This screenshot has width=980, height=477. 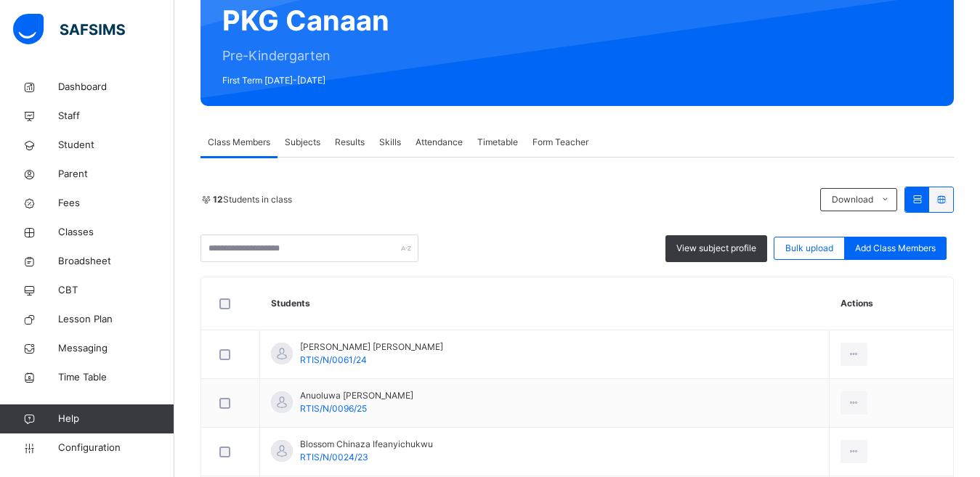 I want to click on span: Attendance, so click(x=439, y=142).